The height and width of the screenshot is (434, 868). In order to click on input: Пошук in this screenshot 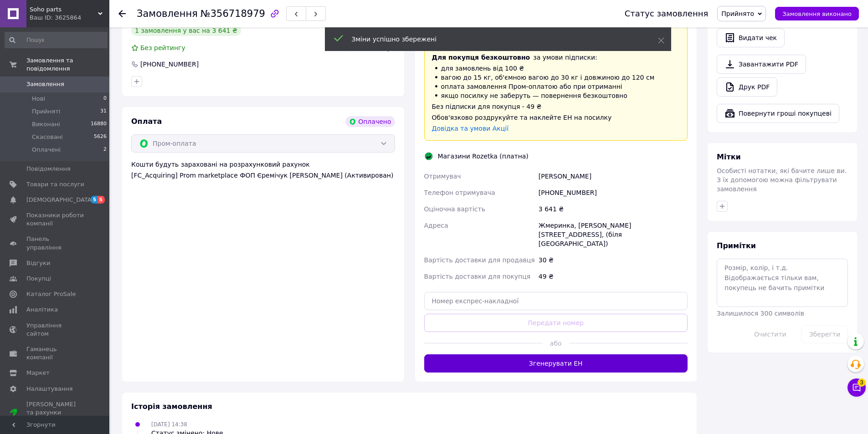, I will do `click(56, 40)`.